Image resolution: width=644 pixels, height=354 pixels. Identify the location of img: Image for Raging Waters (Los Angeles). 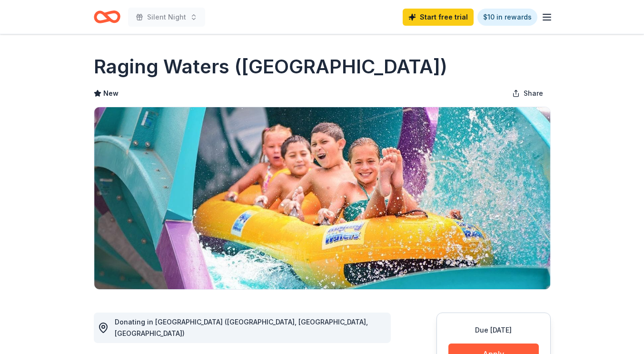
(322, 198).